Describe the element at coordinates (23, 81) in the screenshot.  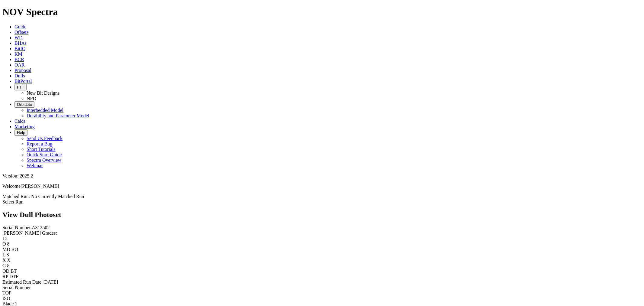
I see `a: BitPortal` at that location.